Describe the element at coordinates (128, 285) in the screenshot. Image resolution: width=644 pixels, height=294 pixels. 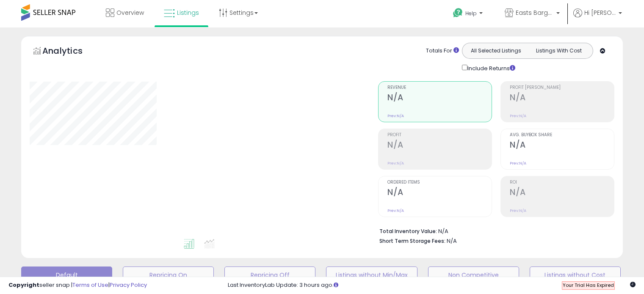
I see `a: Privacy Policy` at that location.